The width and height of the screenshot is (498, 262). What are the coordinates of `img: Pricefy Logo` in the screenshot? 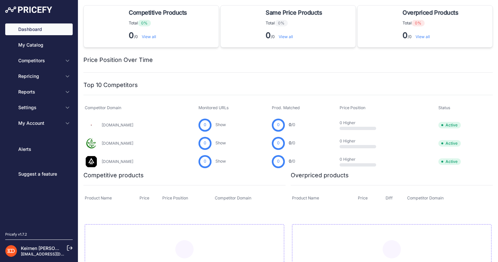 It's located at (29, 10).